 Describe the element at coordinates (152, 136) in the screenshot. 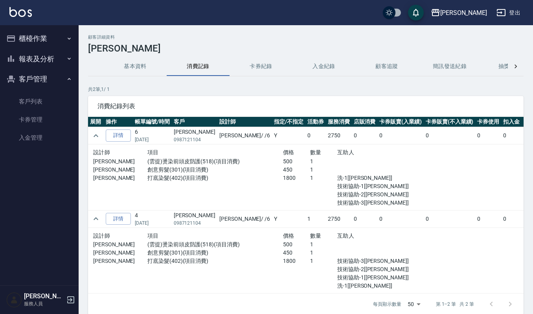

I see `td: 6` at that location.